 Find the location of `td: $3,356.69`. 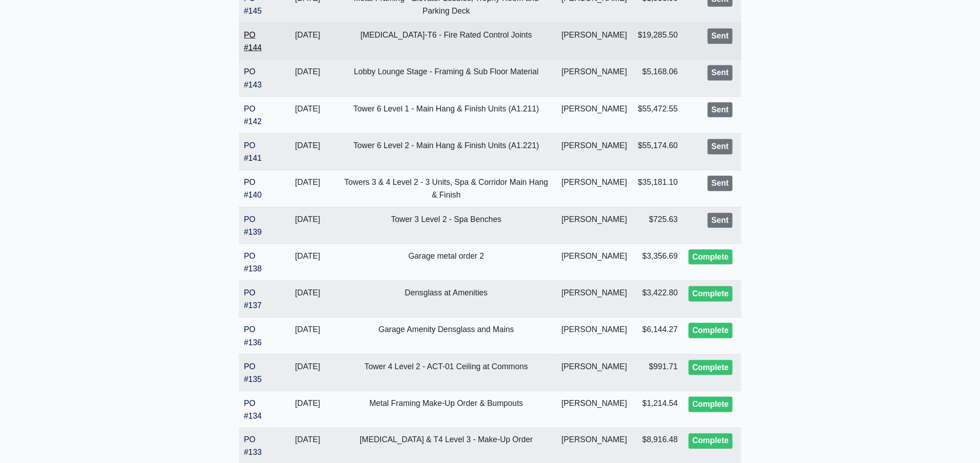

td: $3,356.69 is located at coordinates (658, 261).